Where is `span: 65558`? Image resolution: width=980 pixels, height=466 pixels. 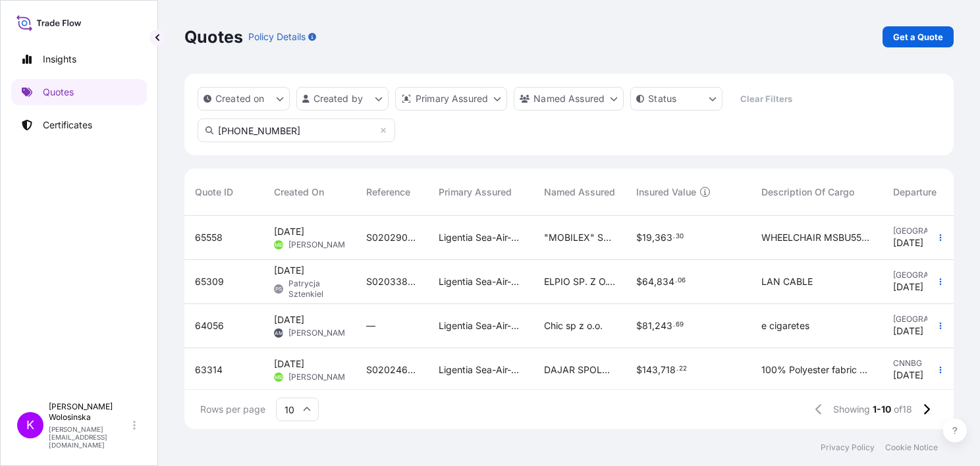 span: 65558 is located at coordinates (209, 238).